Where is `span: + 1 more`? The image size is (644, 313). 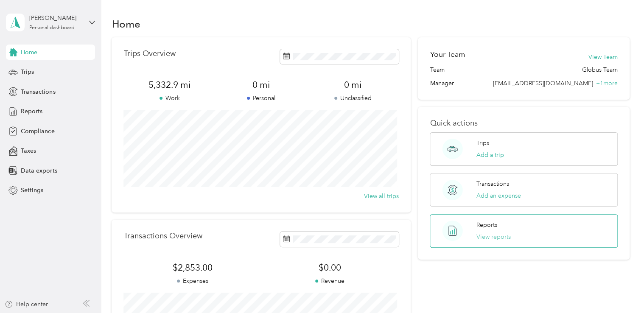 span: + 1 more is located at coordinates (606, 83).